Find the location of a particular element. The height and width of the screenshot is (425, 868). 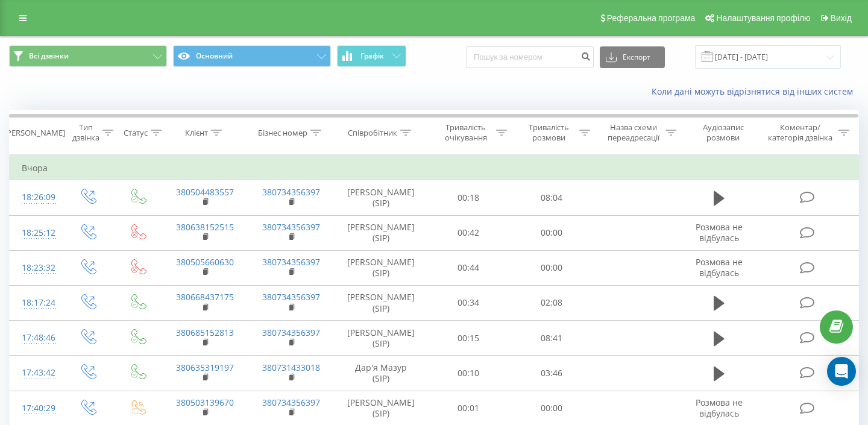

div: 18:25:12 is located at coordinates (36, 233).